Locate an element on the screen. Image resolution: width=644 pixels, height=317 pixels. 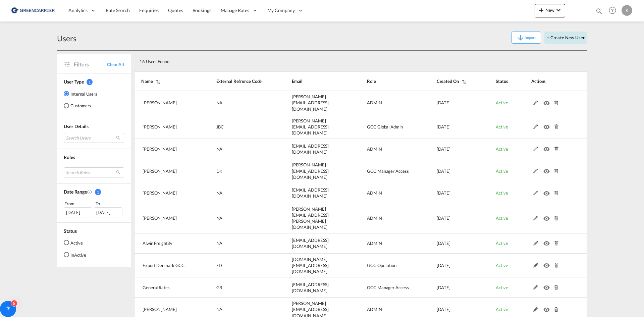
td: Saranya K is located at coordinates (167, 218).